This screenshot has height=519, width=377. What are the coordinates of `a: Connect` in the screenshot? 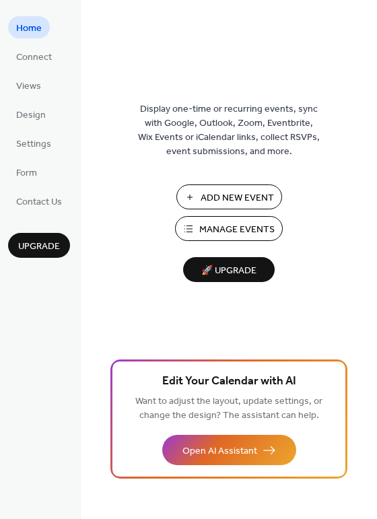 It's located at (34, 56).